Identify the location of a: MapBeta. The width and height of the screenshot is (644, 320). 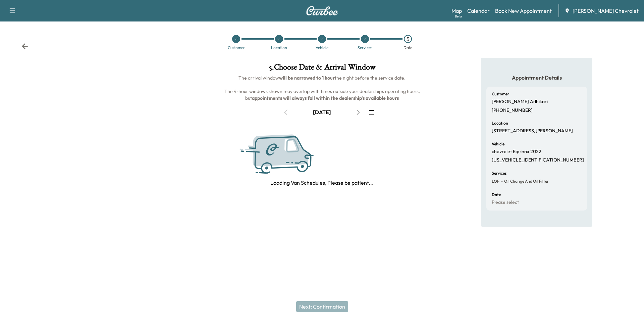
(456, 11).